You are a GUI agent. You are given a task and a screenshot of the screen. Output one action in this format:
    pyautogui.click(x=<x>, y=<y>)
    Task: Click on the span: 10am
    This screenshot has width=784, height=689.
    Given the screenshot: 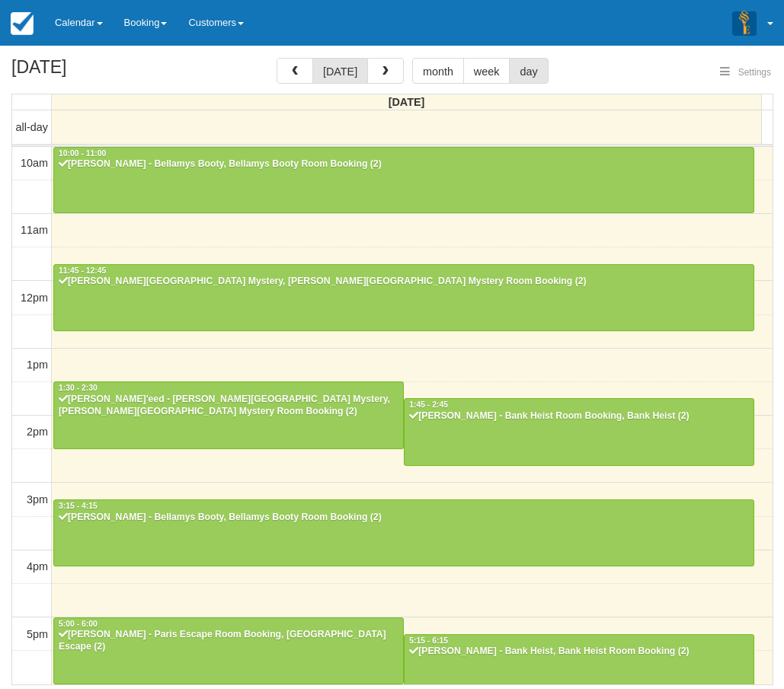 What is the action you would take?
    pyautogui.click(x=34, y=163)
    